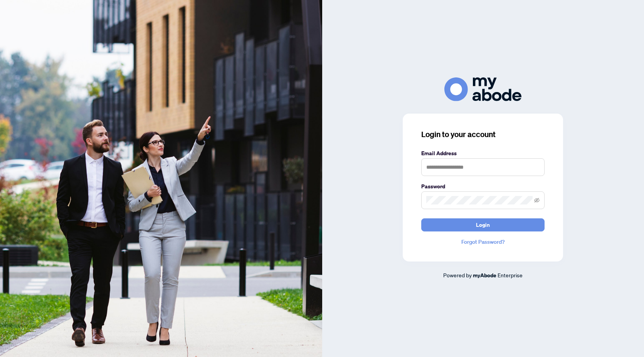 The width and height of the screenshot is (644, 357). What do you see at coordinates (484, 275) in the screenshot?
I see `a: myAbode` at bounding box center [484, 275].